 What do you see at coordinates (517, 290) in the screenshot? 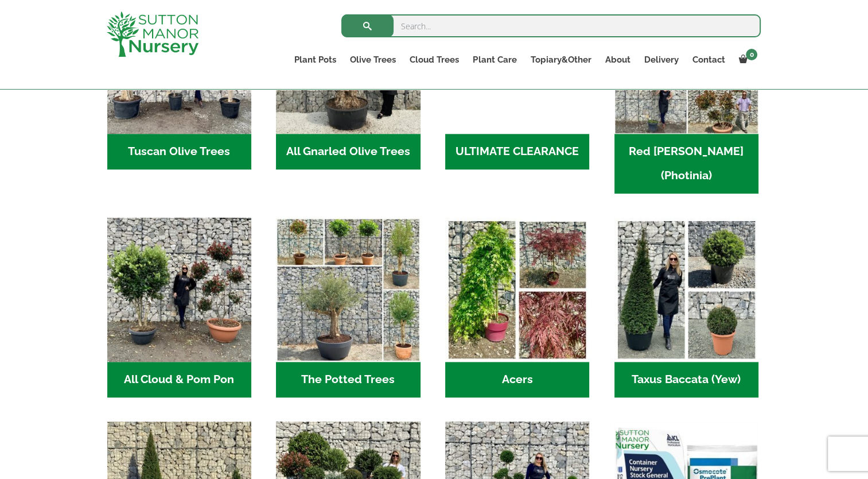
I see `img: Home - Untitled Project 4` at bounding box center [517, 290].